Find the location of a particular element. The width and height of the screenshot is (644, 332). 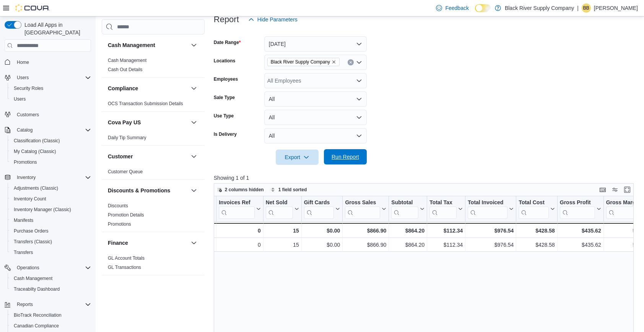

button: Customers is located at coordinates (48, 114).